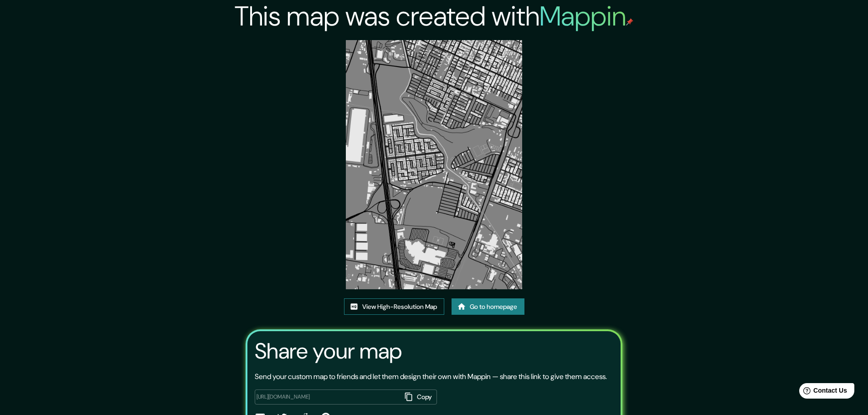  Describe the element at coordinates (43, 11) in the screenshot. I see `span: Contact Us` at that location.